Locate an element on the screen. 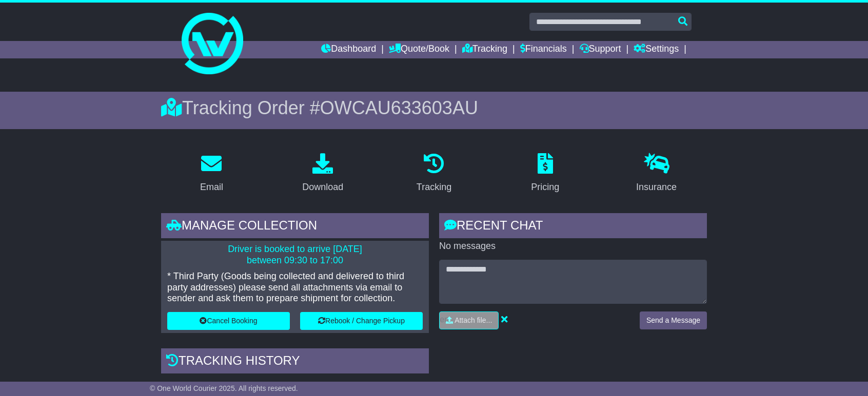 The image size is (868, 396). a: Quote/Book is located at coordinates (419, 50).